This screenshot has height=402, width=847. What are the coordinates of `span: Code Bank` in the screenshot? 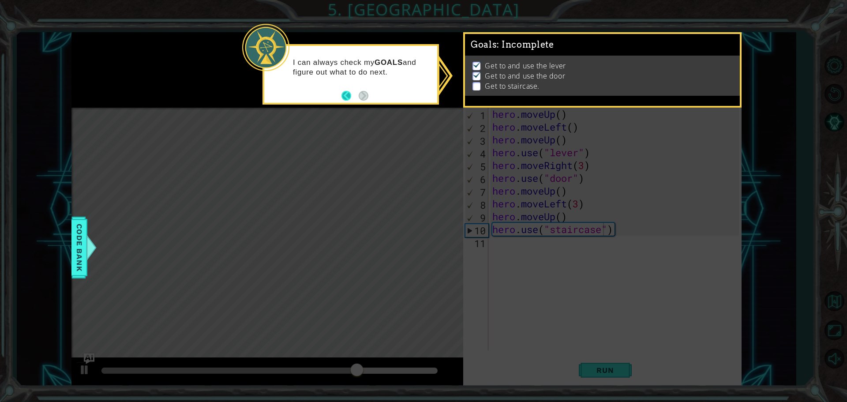 It's located at (79, 248).